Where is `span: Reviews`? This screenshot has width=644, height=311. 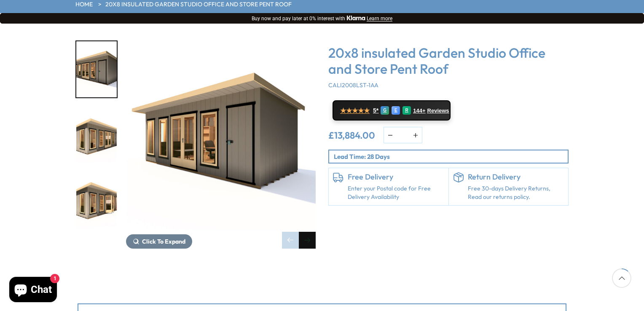
span: Reviews is located at coordinates (438, 111).